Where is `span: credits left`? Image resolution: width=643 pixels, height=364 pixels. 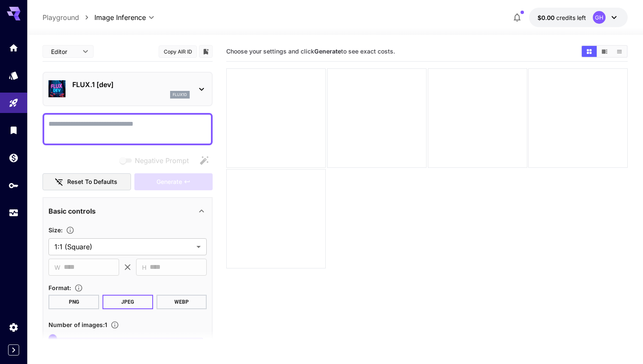
span: credits left is located at coordinates (571, 17).